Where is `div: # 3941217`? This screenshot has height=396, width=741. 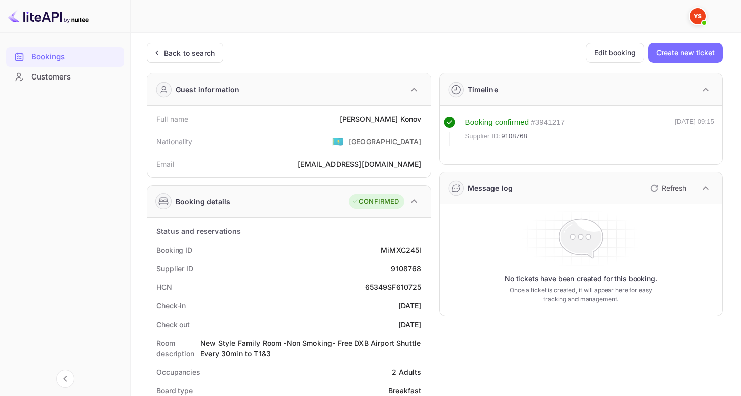
div: # 3941217 is located at coordinates (548, 122).